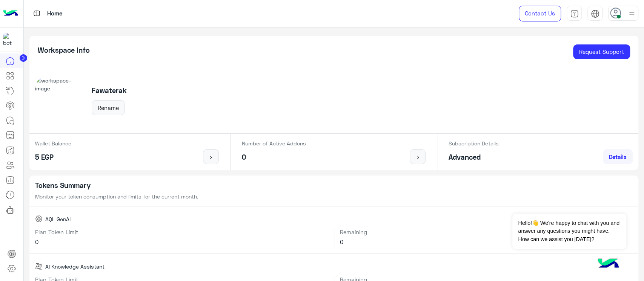 Image resolution: width=644 pixels, height=281 pixels. I want to click on a: Details, so click(617, 157).